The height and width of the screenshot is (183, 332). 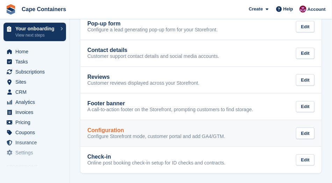 What do you see at coordinates (36, 82) in the screenshot?
I see `span: Sites` at bounding box center [36, 82].